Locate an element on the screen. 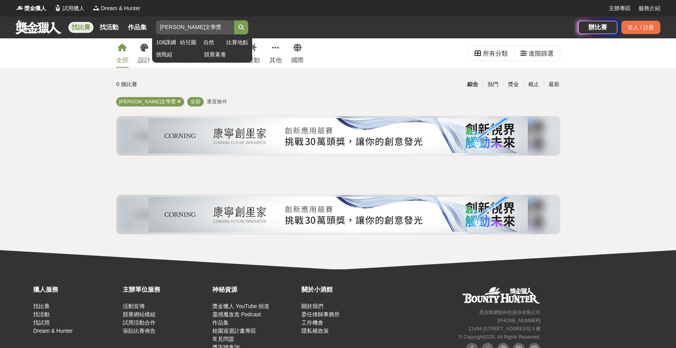 The height and width of the screenshot is (348, 676). img: 26832ba5-e3c6-4c80-9a06-d1bc5d39966c.png is located at coordinates (338, 214).